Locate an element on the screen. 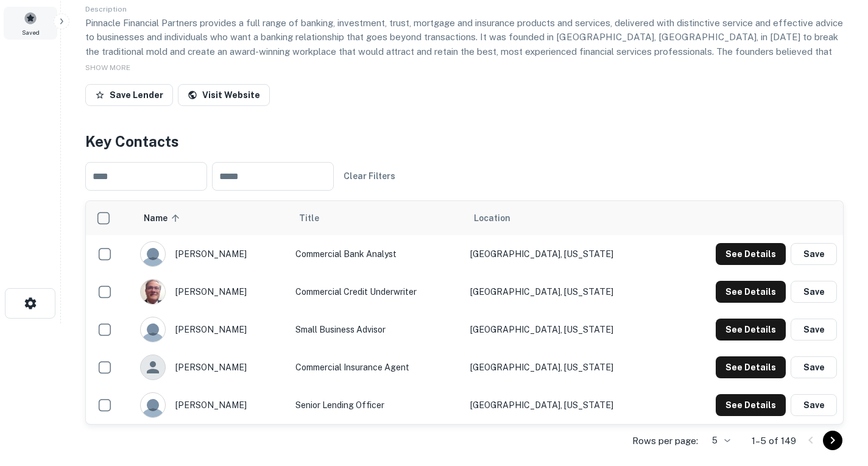 The height and width of the screenshot is (466, 868). div: 5 is located at coordinates (718, 440).